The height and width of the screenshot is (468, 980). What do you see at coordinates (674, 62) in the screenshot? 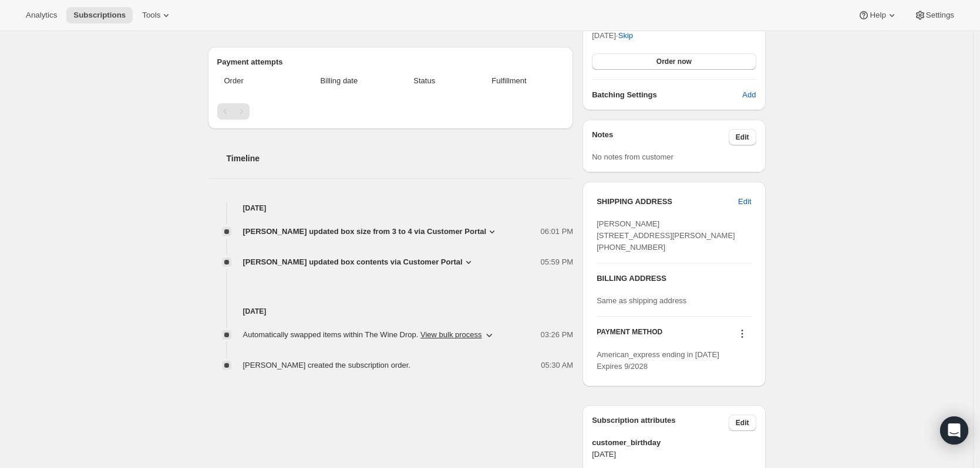
I see `span: Order now` at bounding box center [674, 62].